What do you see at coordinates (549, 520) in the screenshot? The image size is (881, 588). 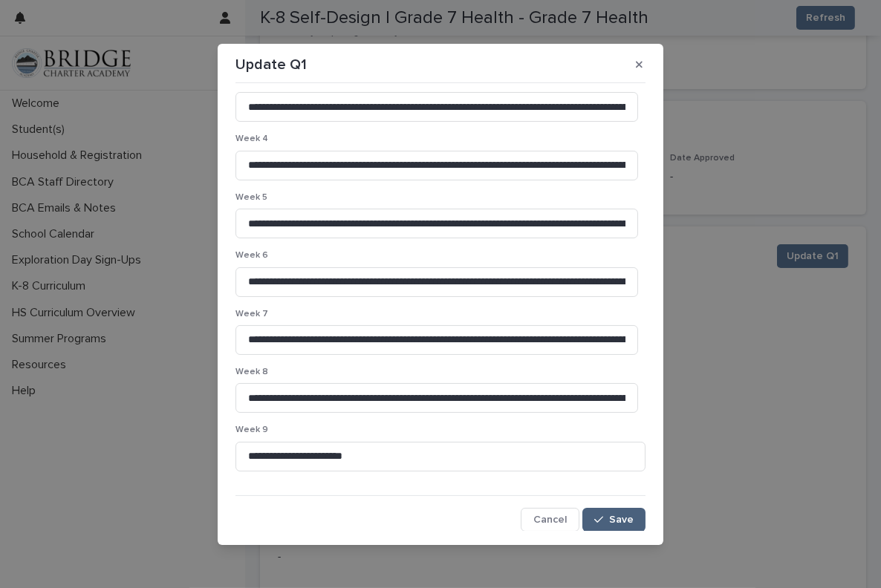 I see `button: Cancel` at bounding box center [549, 520].